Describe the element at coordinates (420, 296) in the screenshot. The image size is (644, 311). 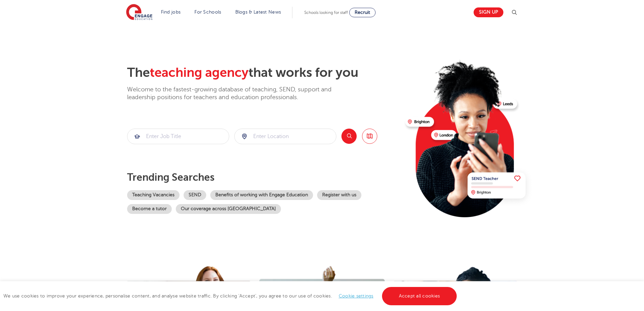
I see `a: Accept all cookies` at that location.